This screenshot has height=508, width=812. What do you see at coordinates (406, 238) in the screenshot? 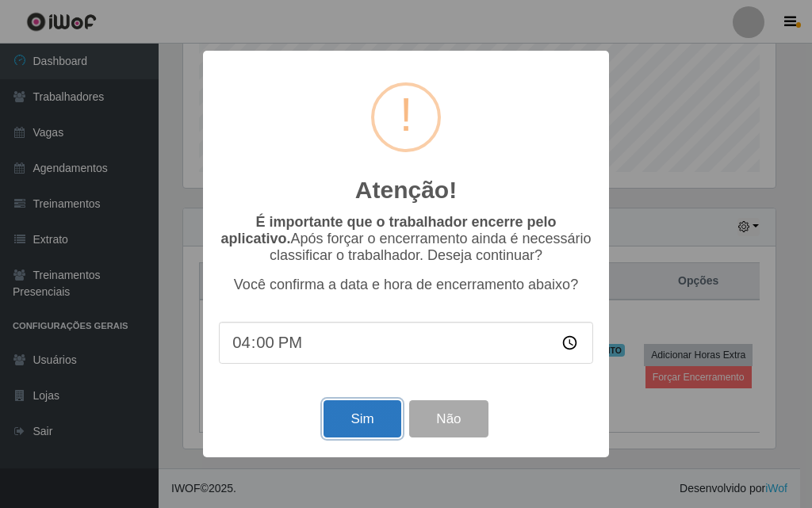
I see `p: Após forçar o encerramento ainda é necessário classificar o trabalhador. Deseja continuar?` at bounding box center [406, 238].